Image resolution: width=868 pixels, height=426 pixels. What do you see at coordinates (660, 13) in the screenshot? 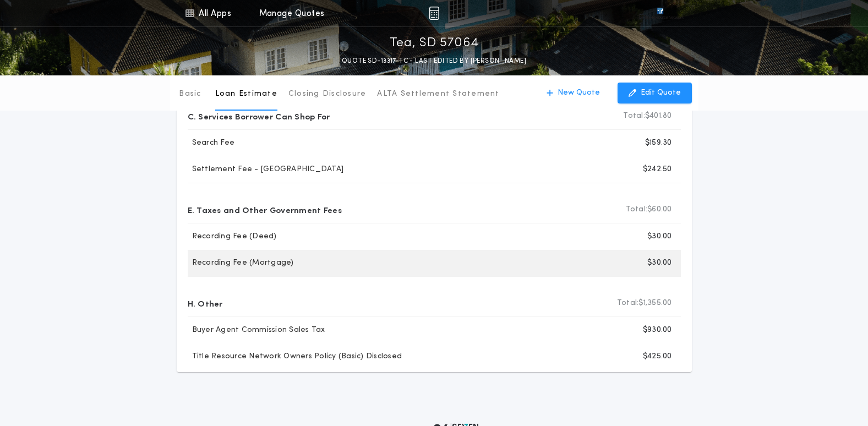
I see `img: vs-icon` at bounding box center [660, 13].